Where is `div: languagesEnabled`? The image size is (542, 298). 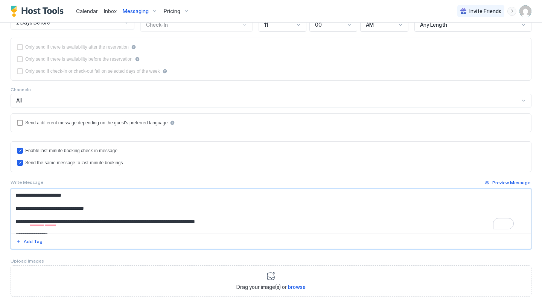 div: languagesEnabled is located at coordinates (271, 123).